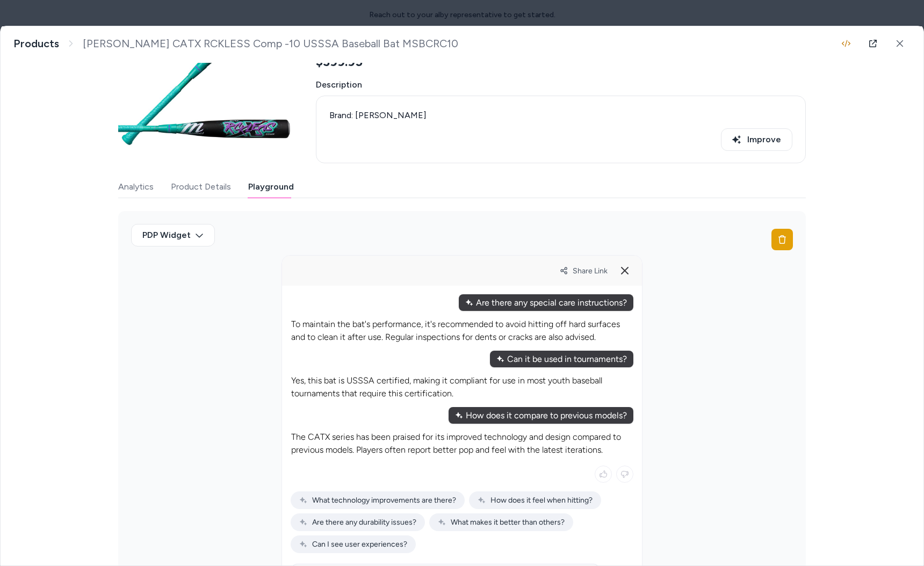 This screenshot has height=566, width=924. I want to click on button: Analytics, so click(136, 187).